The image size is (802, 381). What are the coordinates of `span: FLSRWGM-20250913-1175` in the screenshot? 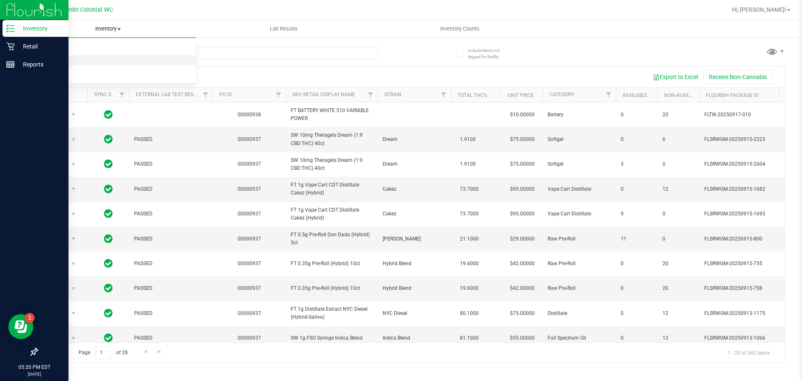 It's located at (745, 313).